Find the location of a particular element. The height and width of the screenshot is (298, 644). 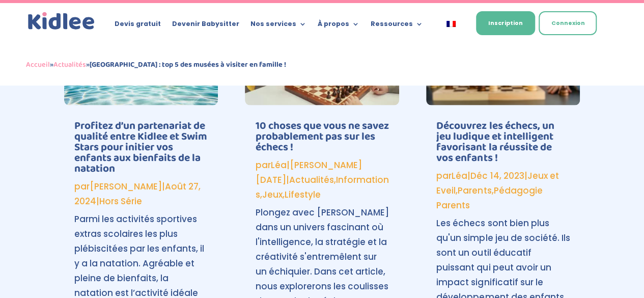

a: À propos is located at coordinates (339, 26).